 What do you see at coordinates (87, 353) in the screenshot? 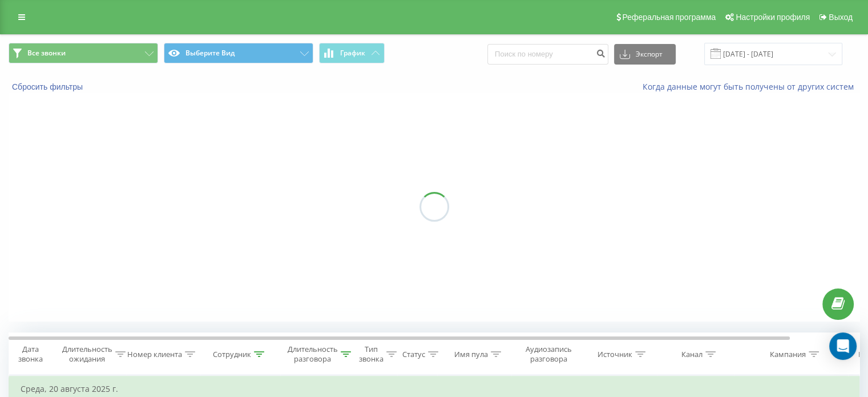
I see `font: Длительность ожидания` at bounding box center [87, 353].